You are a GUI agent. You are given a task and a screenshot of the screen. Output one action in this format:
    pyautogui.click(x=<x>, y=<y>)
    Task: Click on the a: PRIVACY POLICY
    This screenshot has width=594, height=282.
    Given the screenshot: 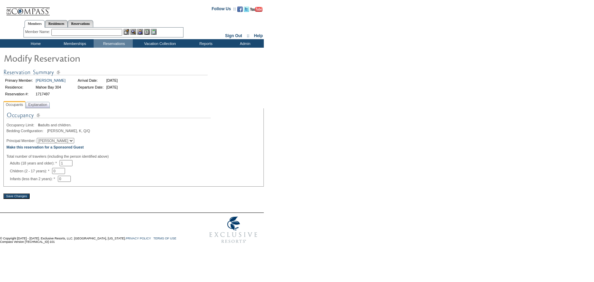 What is the action you would take?
    pyautogui.click(x=138, y=238)
    